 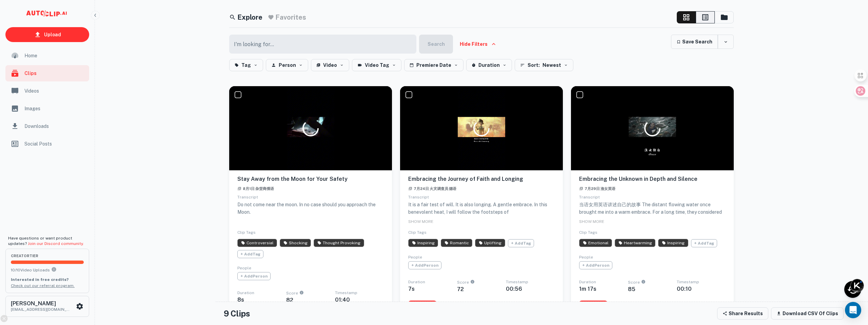 I want to click on span: AI has identified this clip as Romantic, so click(x=456, y=243).